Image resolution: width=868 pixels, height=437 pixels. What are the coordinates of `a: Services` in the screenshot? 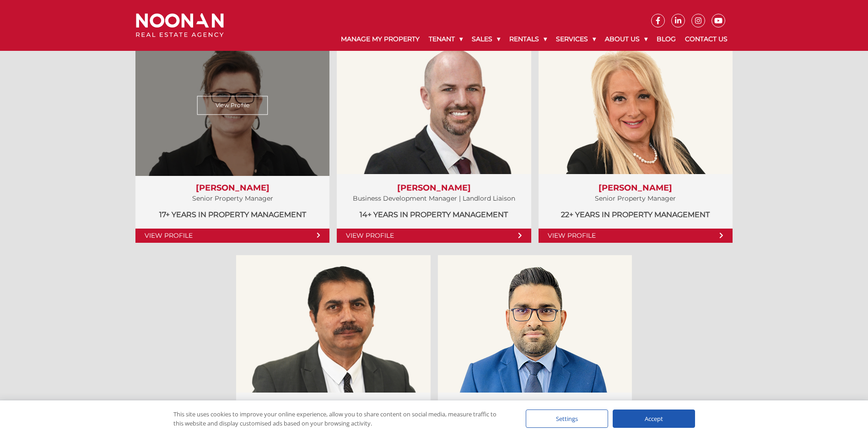 It's located at (576, 39).